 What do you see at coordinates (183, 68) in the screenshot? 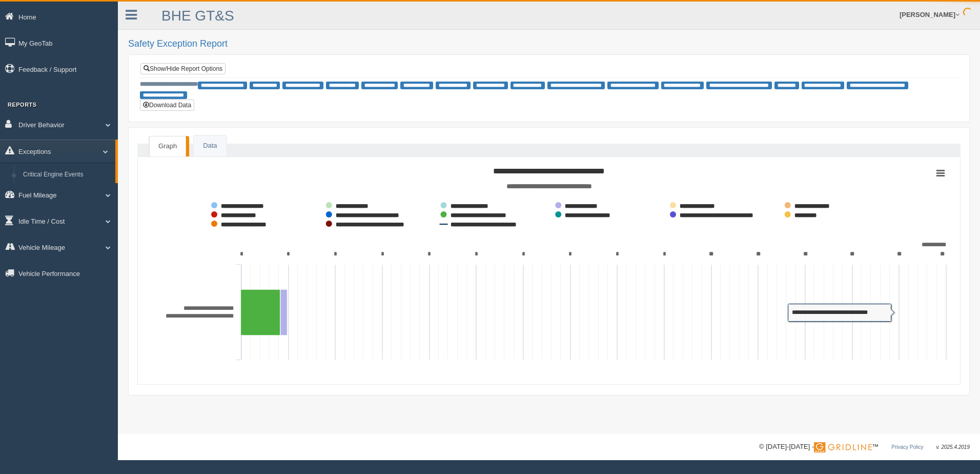
I see `a: Show/Hide Report Options` at bounding box center [183, 68].